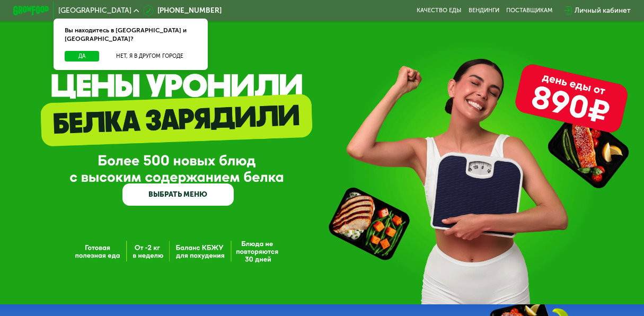  What do you see at coordinates (603, 10) in the screenshot?
I see `div: Личный кабинет` at bounding box center [603, 10].